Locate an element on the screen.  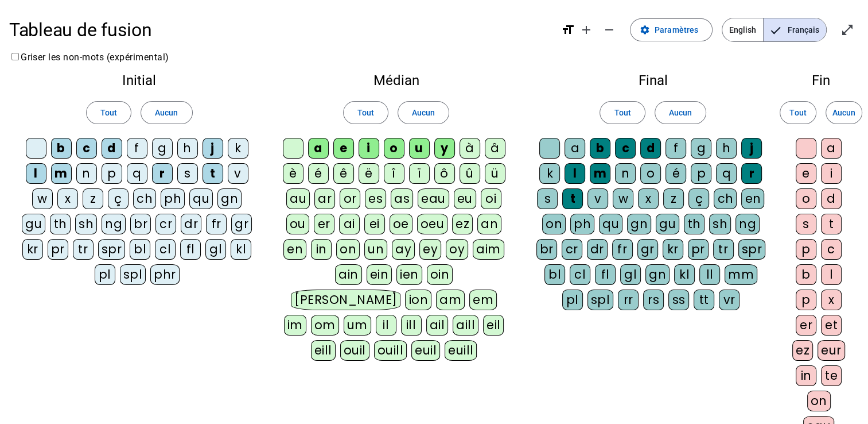
div: b is located at coordinates (806, 275).